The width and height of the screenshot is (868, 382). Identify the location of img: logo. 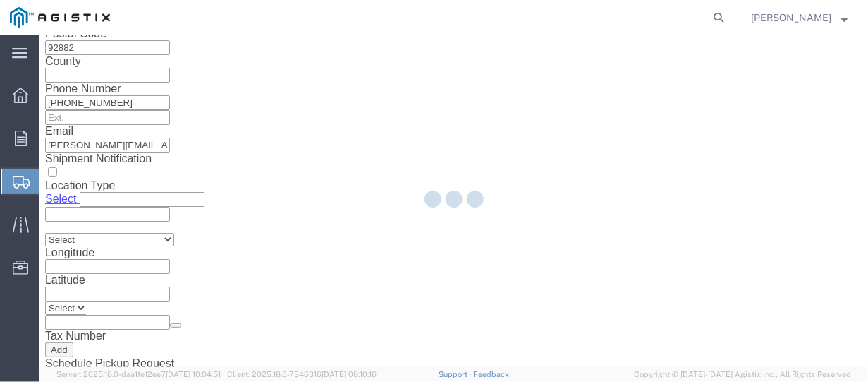
(60, 17).